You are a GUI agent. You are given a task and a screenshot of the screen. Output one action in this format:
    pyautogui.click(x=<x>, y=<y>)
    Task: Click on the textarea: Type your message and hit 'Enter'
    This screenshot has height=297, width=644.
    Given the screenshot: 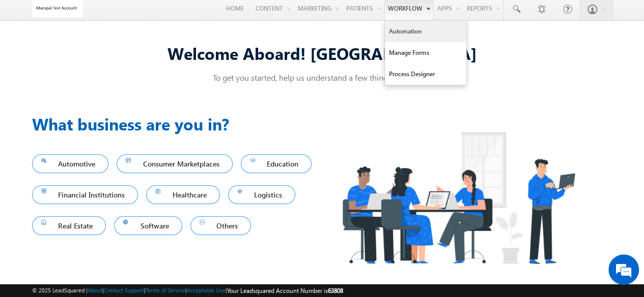 What is the action you would take?
    pyautogui.click(x=99, y=157)
    